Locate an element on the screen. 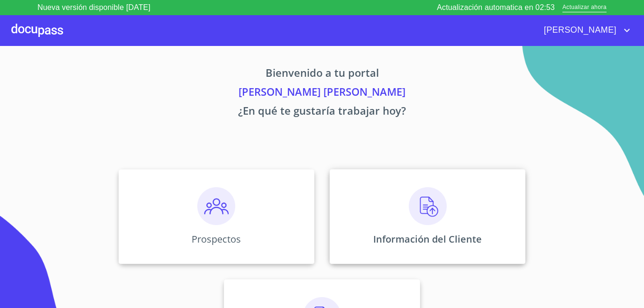  p: Información del Cliente is located at coordinates (427, 238).